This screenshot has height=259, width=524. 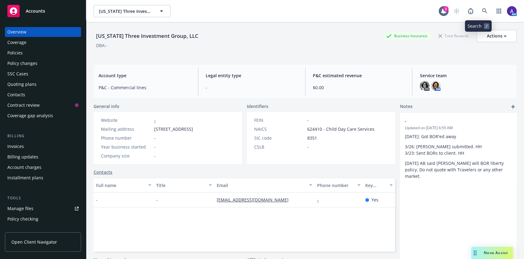 What do you see at coordinates (43, 115) in the screenshot?
I see `a: Coverage gap analysis` at bounding box center [43, 115].